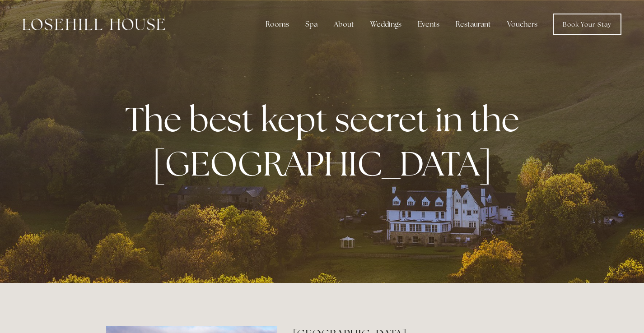 The width and height of the screenshot is (644, 333). Describe the element at coordinates (473, 24) in the screenshot. I see `div: Restaurant` at that location.